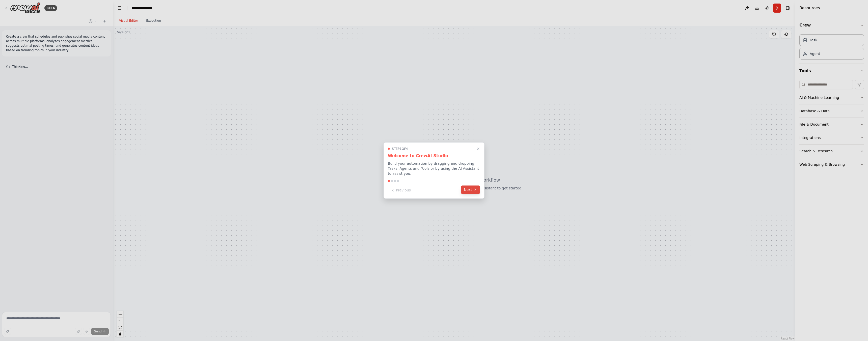 This screenshot has width=868, height=341. Describe the element at coordinates (478, 149) in the screenshot. I see `button: Close walkthrough` at that location.